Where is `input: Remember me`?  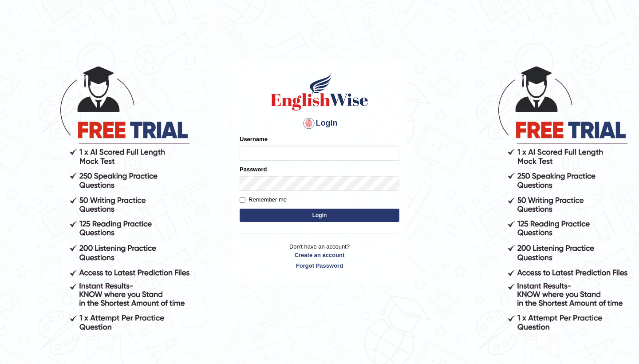
input: Remember me is located at coordinates (242, 200).